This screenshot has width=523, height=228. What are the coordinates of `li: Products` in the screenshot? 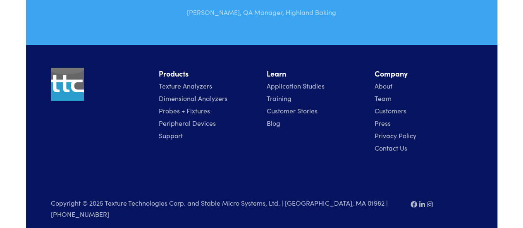 It's located at (207, 74).